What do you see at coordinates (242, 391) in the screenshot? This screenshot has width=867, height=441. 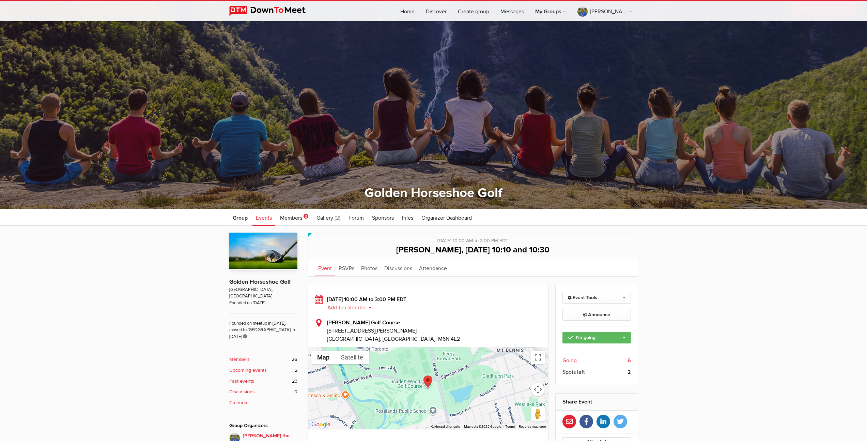 I see `b: Discussions` at bounding box center [242, 391].